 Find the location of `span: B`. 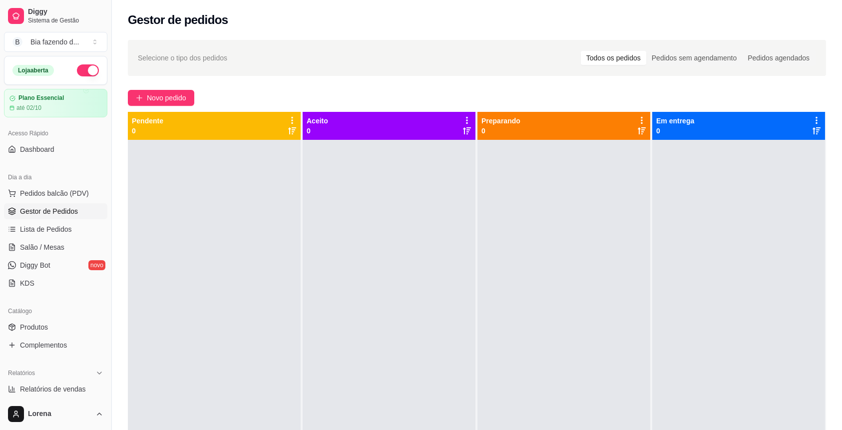

span: B is located at coordinates (17, 42).